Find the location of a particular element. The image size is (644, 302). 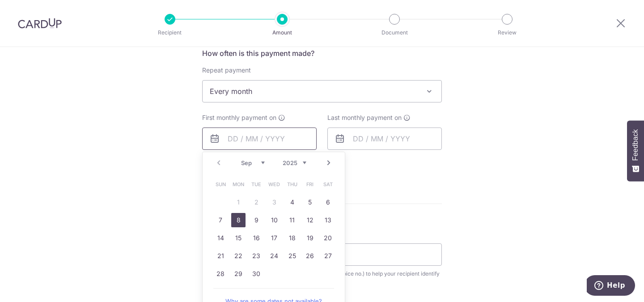

a: 4 is located at coordinates (292, 202).